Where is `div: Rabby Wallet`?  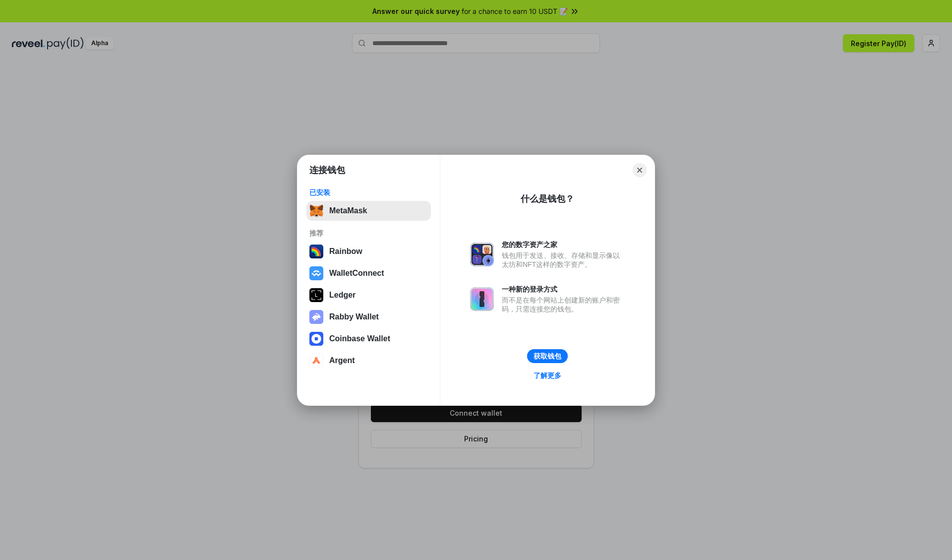
div: Rabby Wallet is located at coordinates (354, 317).